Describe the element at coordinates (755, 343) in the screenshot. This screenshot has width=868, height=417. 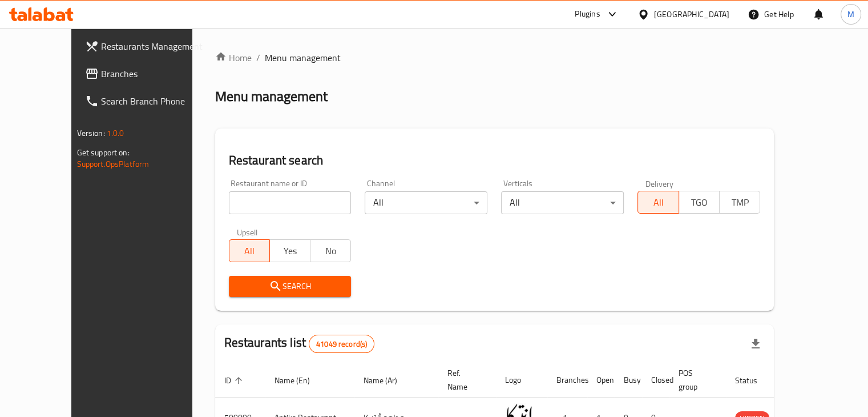
I see `div: Export file` at that location.